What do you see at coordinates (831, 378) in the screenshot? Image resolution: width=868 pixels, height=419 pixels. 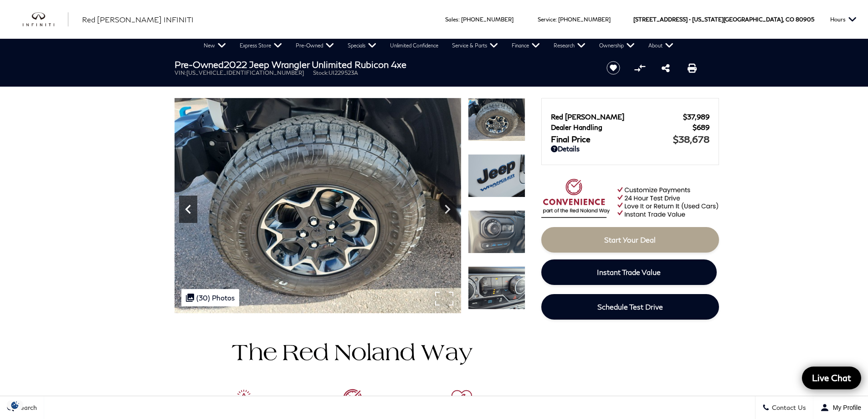 I see `a: Live Chat` at bounding box center [831, 378].